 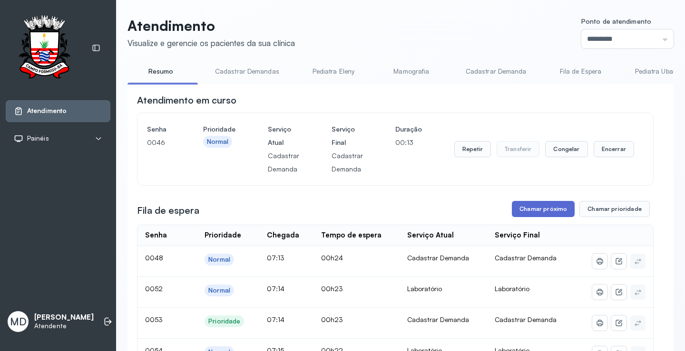 What do you see at coordinates (154, 289) in the screenshot?
I see `span: 0052` at bounding box center [154, 289].